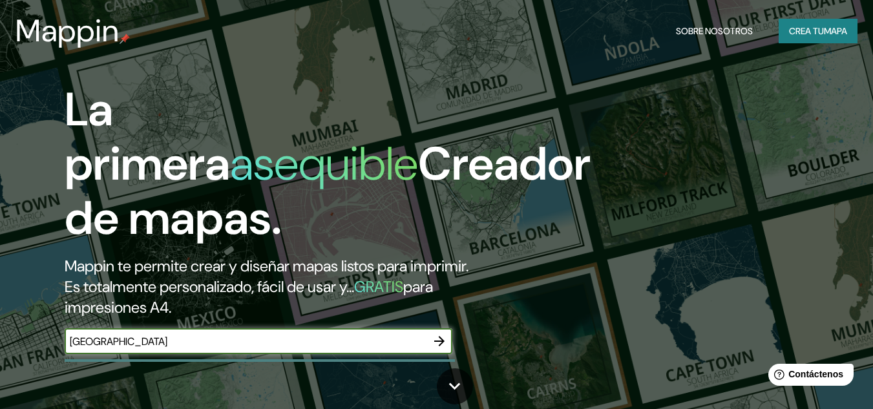 The width and height of the screenshot is (873, 409). What do you see at coordinates (209, 286) in the screenshot?
I see `font: Es totalmente personalizado, fácil de usar y...` at bounding box center [209, 286].